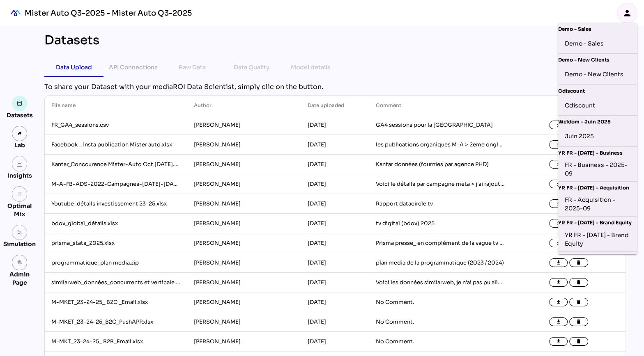 The height and width of the screenshot is (356, 644). I want to click on td: Rapport datacircle tv, so click(440, 204).